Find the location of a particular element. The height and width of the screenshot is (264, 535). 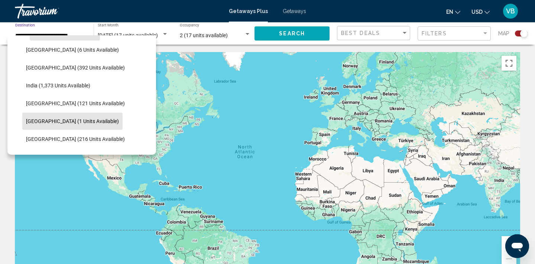

a: Getaways Plus is located at coordinates (248, 11).